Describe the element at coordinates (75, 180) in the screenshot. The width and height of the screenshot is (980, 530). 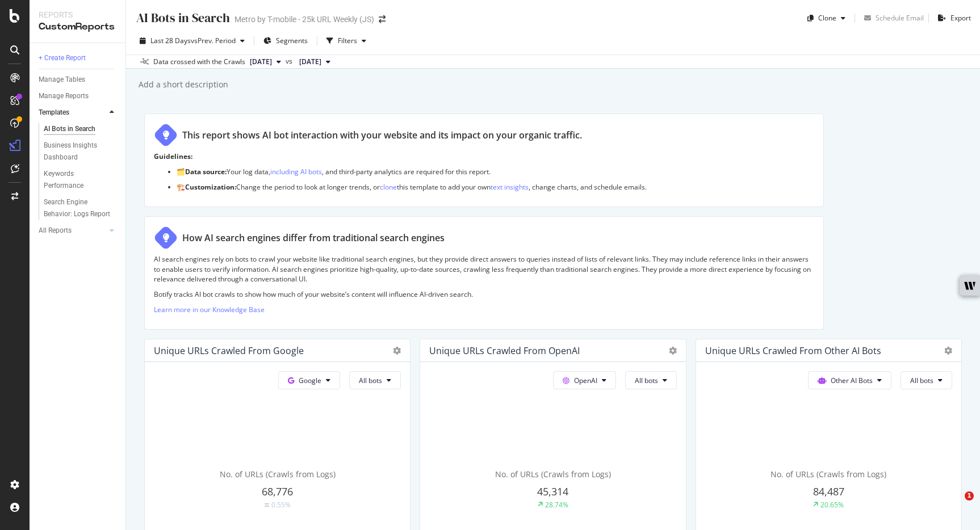
I see `div: Keywords Performance` at that location.